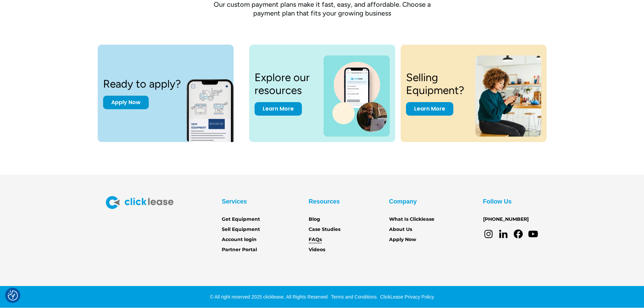 The image size is (644, 308). What do you see at coordinates (241, 219) in the screenshot?
I see `a: Get Equipment` at bounding box center [241, 219].